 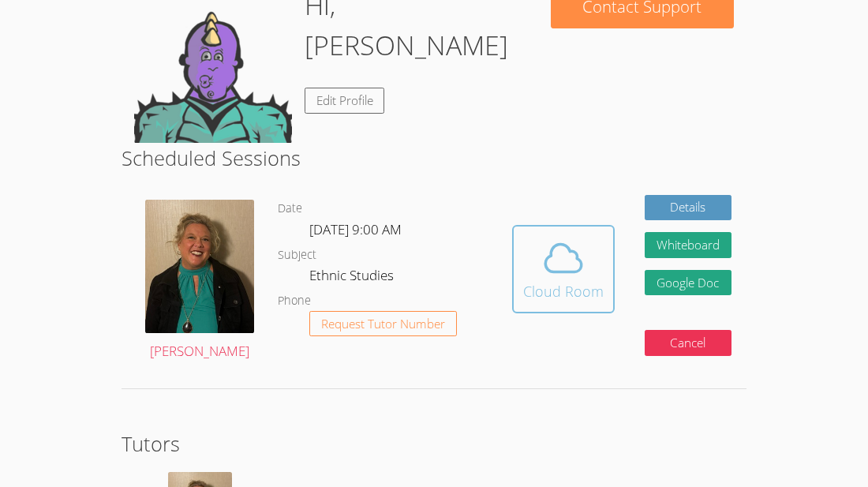 I want to click on button: Cloud Room, so click(x=563, y=269).